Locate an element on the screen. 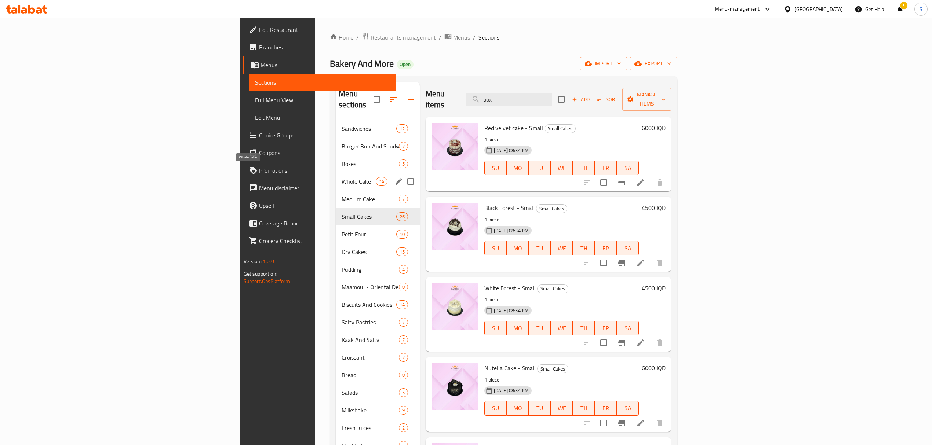 This screenshot has height=445, width=932. span: Sandwiches is located at coordinates (369, 129).